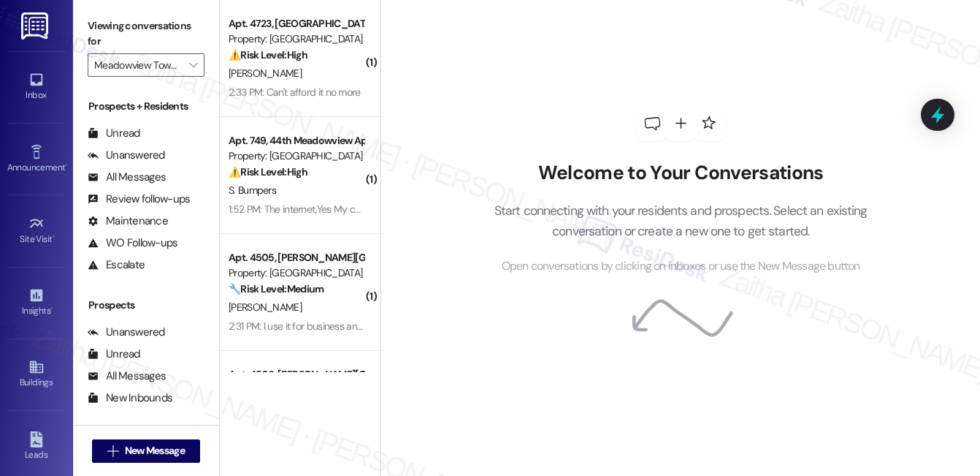 This screenshot has width=980, height=476. Describe the element at coordinates (295, 92) in the screenshot. I see `div: 2:33 PM: Can't afford it no more` at that location.